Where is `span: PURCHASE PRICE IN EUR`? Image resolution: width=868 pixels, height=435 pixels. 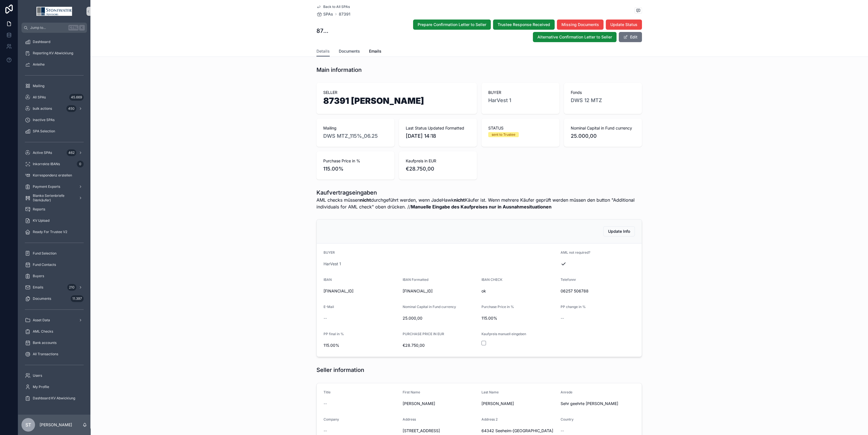 span: PURCHASE PRICE IN EUR is located at coordinates (424, 333).